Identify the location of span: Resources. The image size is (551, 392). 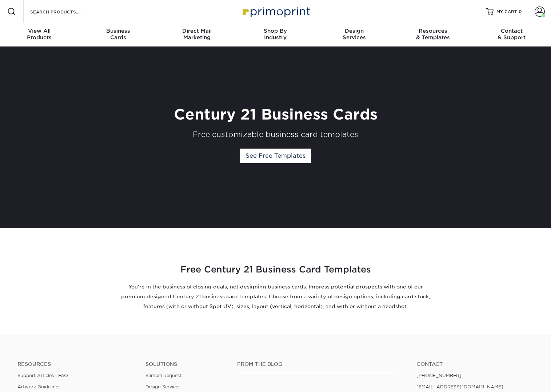
(433, 31).